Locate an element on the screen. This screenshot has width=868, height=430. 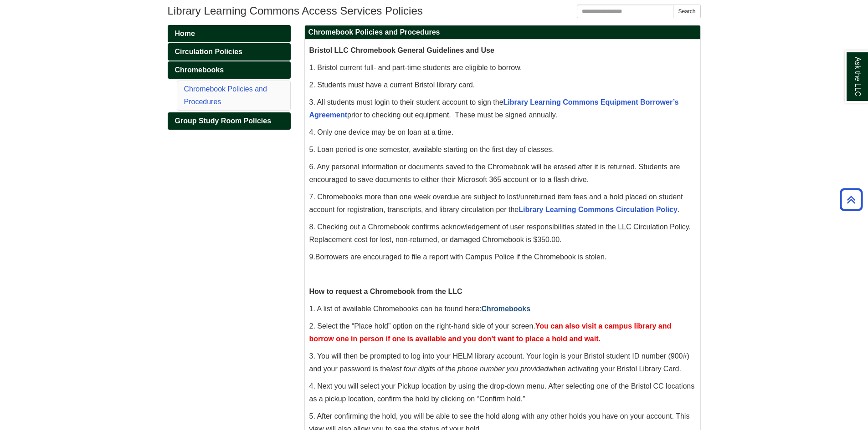
span: 3. All students must login to their student account to sign the prior to checking out equipment. ... is located at coordinates (494, 109).